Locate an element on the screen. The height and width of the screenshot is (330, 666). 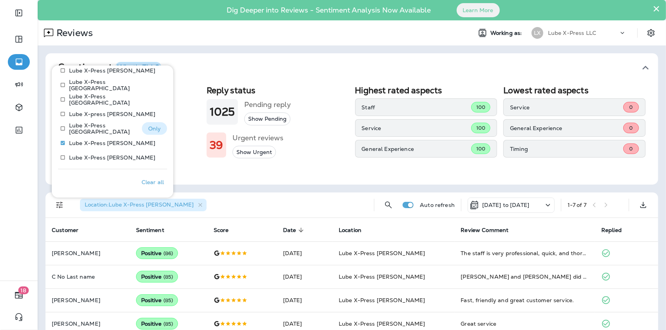
h2: Highest rated aspects is located at coordinates (426, 90).